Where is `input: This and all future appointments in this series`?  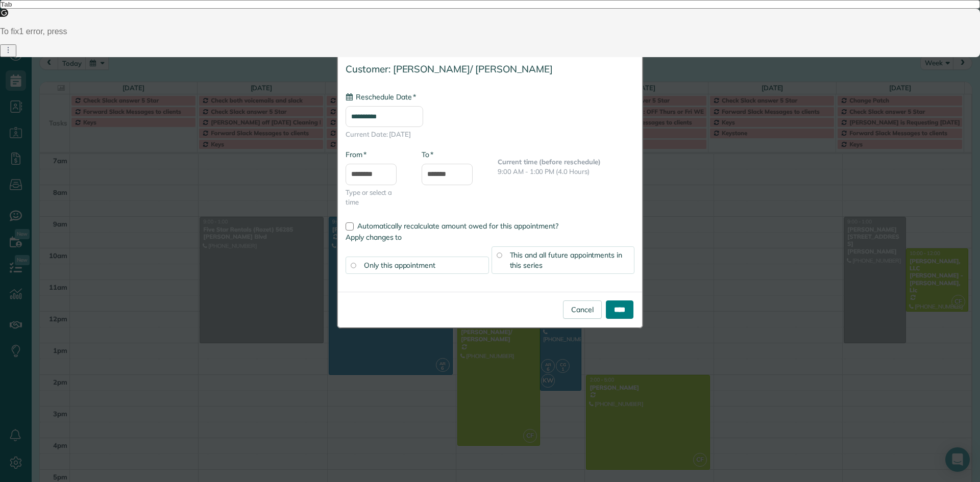 input: This and all future appointments in this series is located at coordinates (499, 255).